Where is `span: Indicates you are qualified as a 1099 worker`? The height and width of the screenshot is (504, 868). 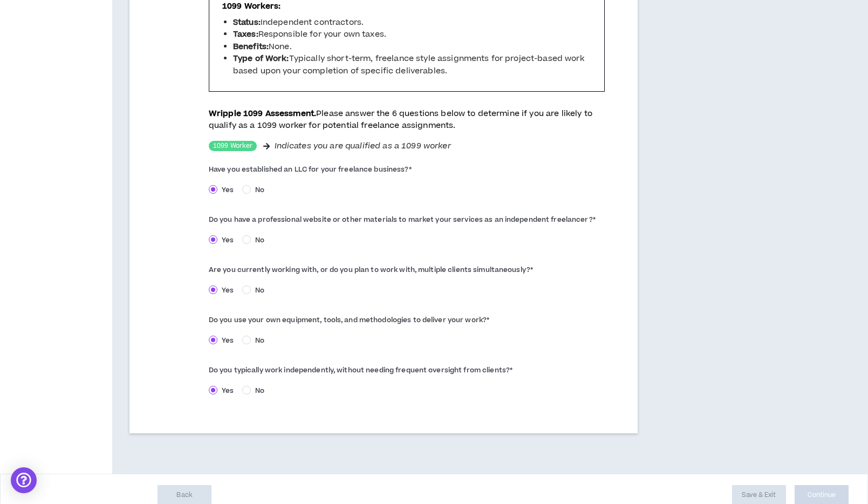
span: Indicates you are qualified as a 1099 worker is located at coordinates (362, 146).